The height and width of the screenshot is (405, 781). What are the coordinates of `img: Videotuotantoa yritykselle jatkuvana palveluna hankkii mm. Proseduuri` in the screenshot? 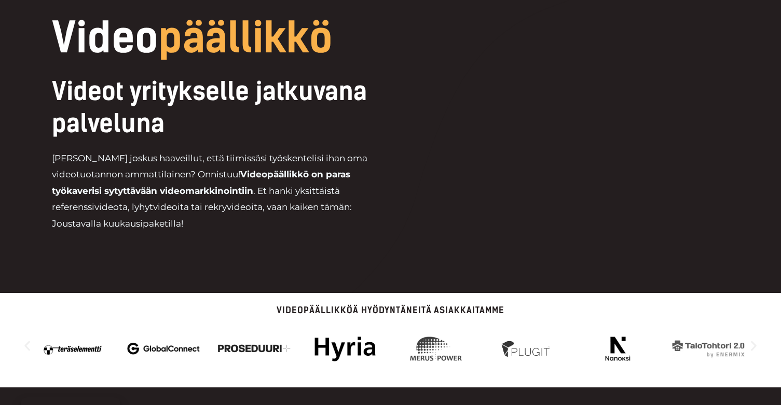 It's located at (254, 349).